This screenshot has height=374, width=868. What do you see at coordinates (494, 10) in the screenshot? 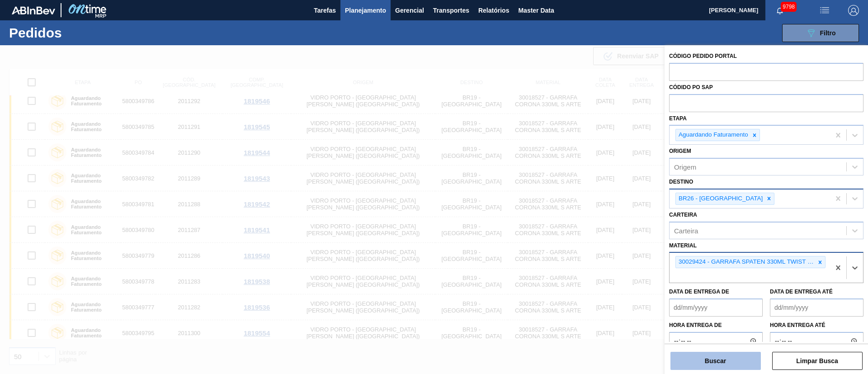
I see `span: Relatórios` at bounding box center [494, 10].